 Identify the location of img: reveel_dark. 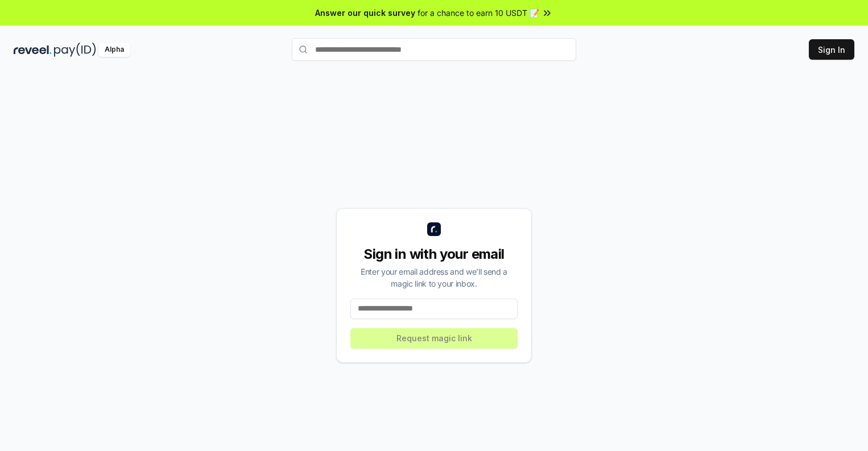
(33, 49).